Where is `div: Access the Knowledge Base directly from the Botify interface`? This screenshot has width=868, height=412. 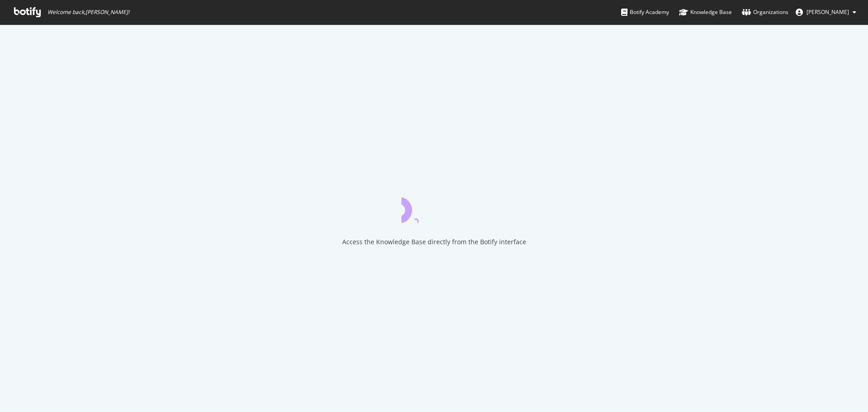 div: Access the Knowledge Base directly from the Botify interface is located at coordinates (434, 242).